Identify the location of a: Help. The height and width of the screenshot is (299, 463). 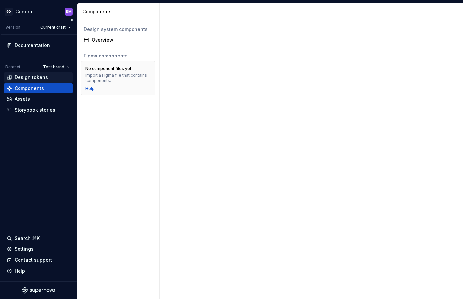
(90, 89).